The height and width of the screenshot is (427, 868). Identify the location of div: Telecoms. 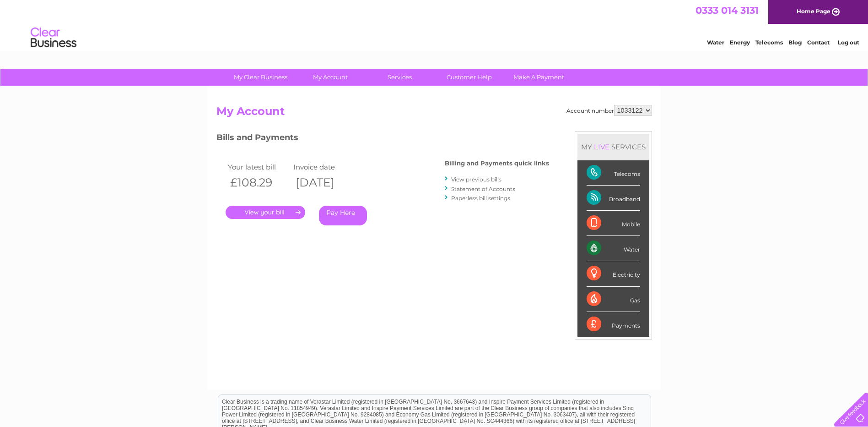
(613, 173).